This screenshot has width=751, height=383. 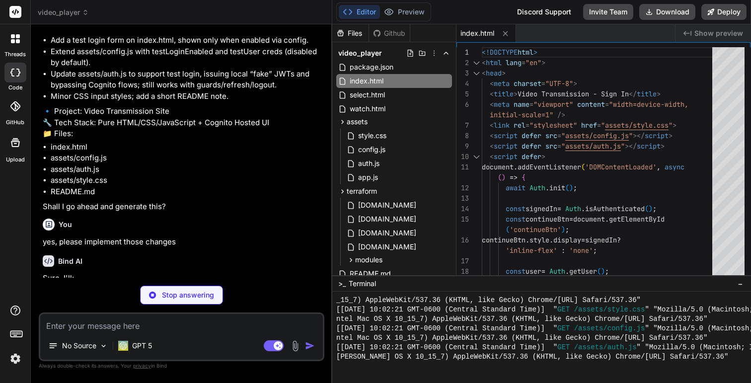 I want to click on span: name, so click(x=522, y=104).